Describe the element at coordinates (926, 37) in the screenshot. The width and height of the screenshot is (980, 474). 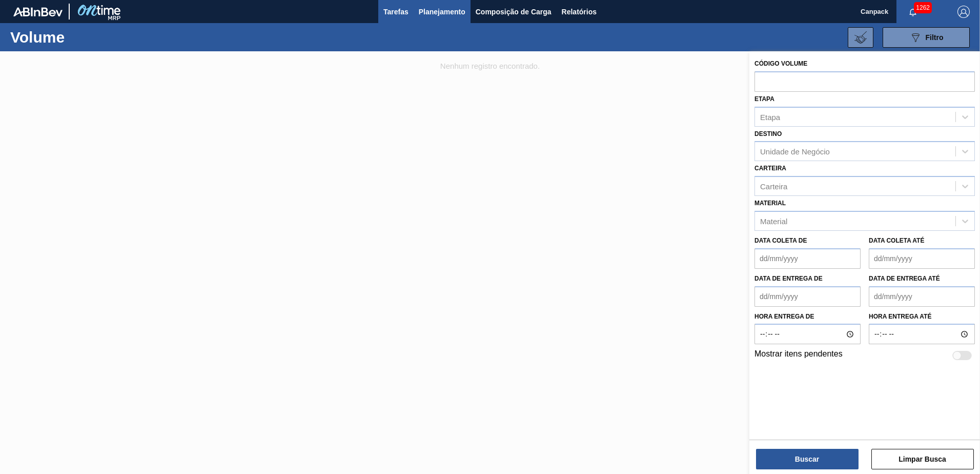
I see `button: Filtro` at that location.